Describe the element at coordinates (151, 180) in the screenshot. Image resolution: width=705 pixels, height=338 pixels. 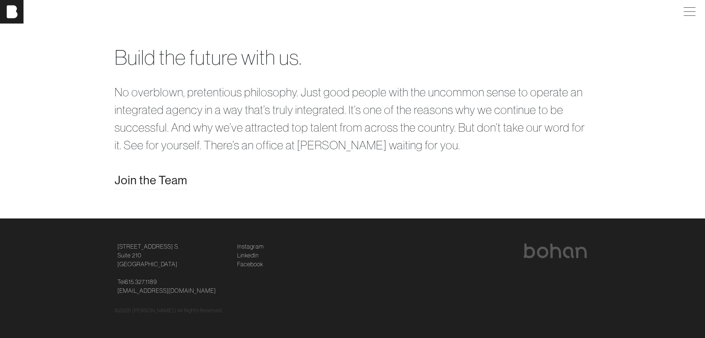
I see `a: Join the Team` at that location.